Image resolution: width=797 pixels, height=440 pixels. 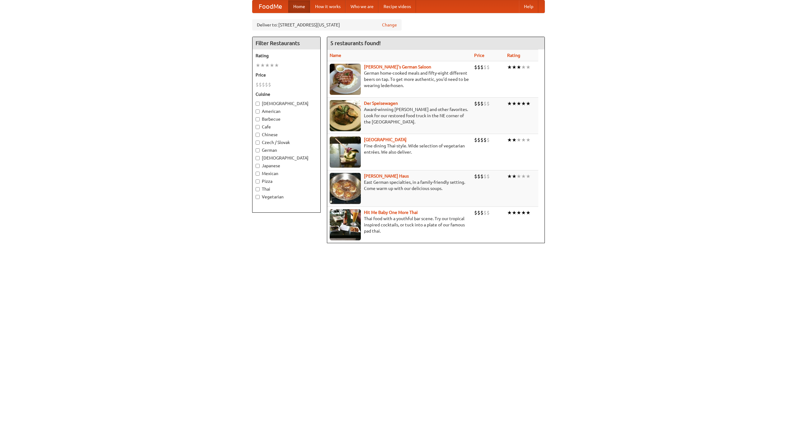 I want to click on img: babythai.jpg, so click(x=345, y=225).